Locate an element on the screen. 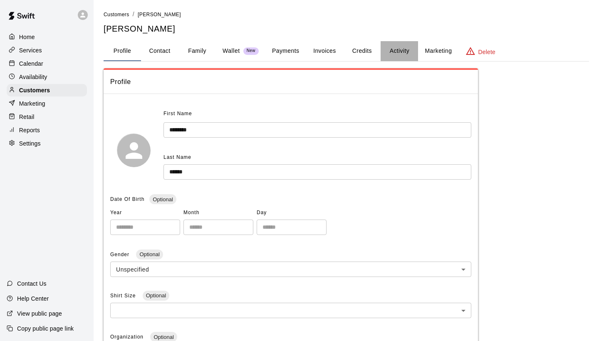  button: Payments is located at coordinates (285, 51).